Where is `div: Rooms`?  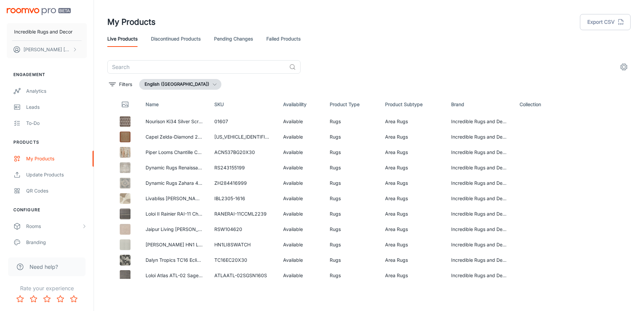 div: Rooms is located at coordinates (54, 226).